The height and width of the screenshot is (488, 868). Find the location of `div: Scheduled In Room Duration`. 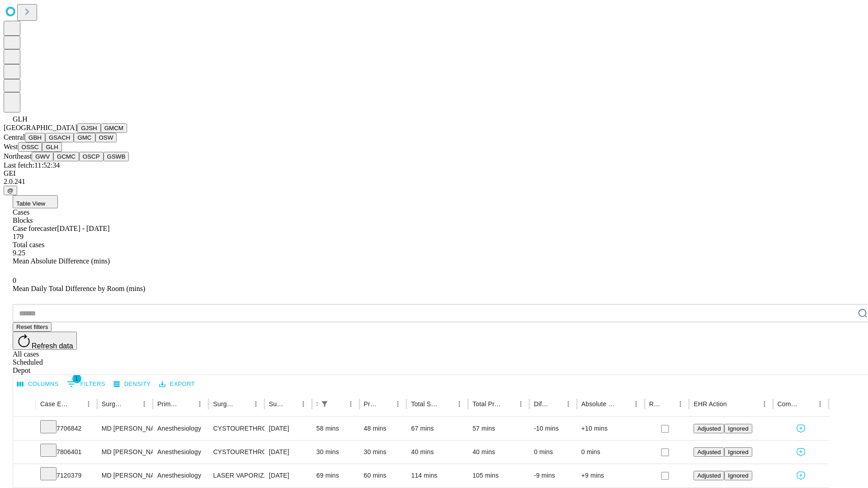

div: Scheduled In Room Duration is located at coordinates (317, 404).